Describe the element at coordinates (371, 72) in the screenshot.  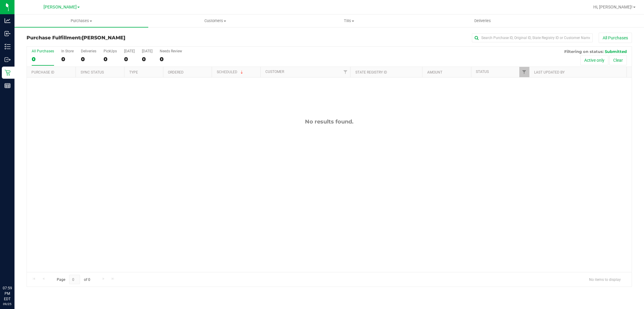
I see `a: State Registry ID` at that location.